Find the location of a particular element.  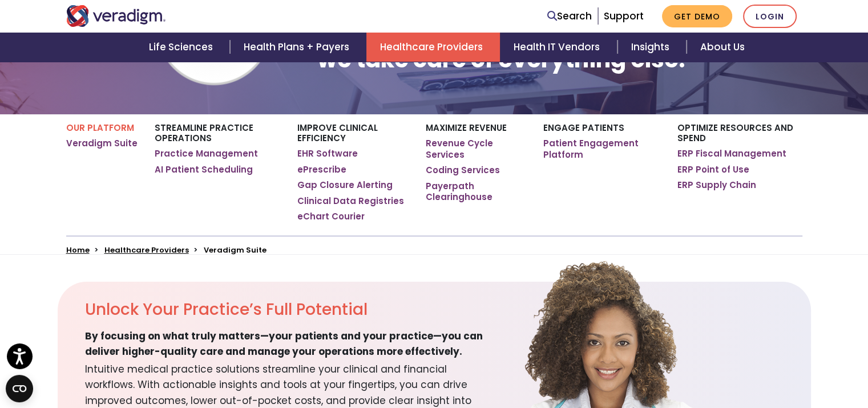

a: eChart Courier is located at coordinates (331, 217).